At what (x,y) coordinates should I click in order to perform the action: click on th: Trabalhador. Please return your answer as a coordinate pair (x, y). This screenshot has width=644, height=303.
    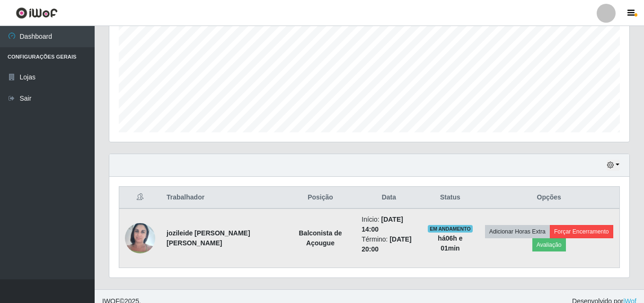
    Looking at the image, I should click on (223, 197).